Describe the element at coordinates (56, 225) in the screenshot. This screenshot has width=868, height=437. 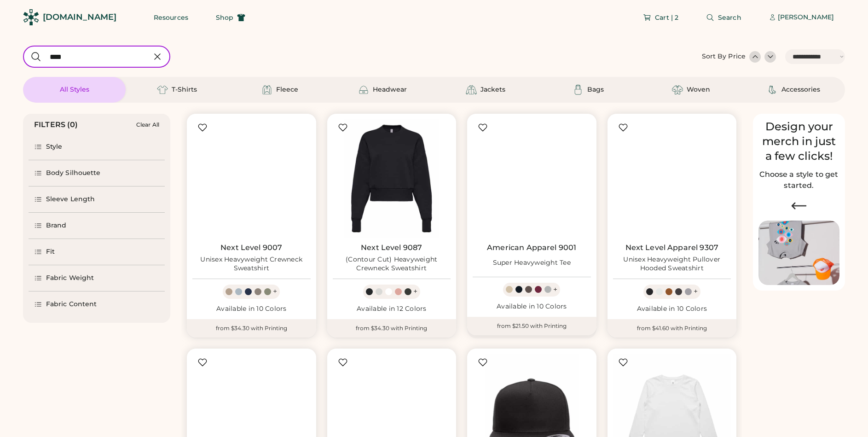
I see `div: Brand` at that location.